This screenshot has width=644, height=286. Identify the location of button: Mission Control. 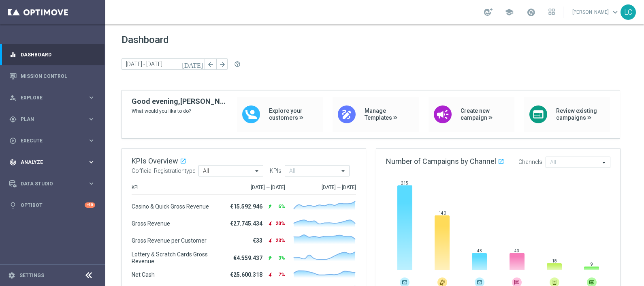
(52, 76).